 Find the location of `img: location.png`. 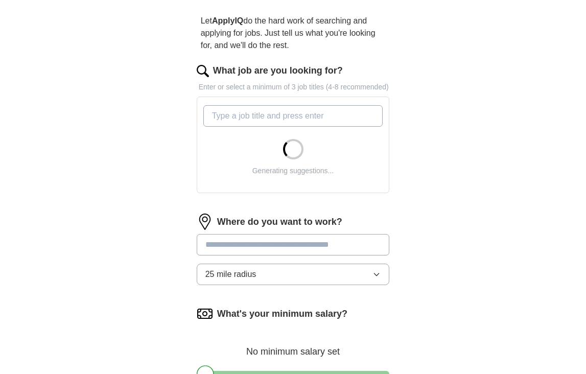

img: location.png is located at coordinates (205, 222).